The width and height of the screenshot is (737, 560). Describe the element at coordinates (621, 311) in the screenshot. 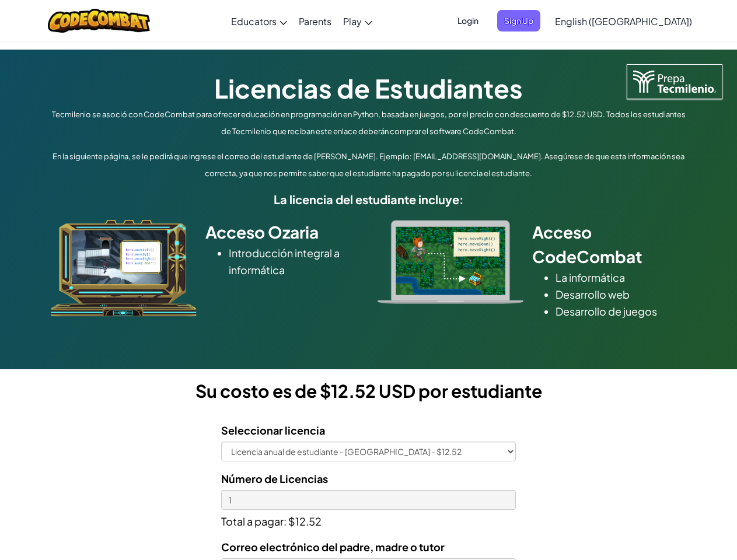

I see `li: Desarrollo de juegos` at that location.